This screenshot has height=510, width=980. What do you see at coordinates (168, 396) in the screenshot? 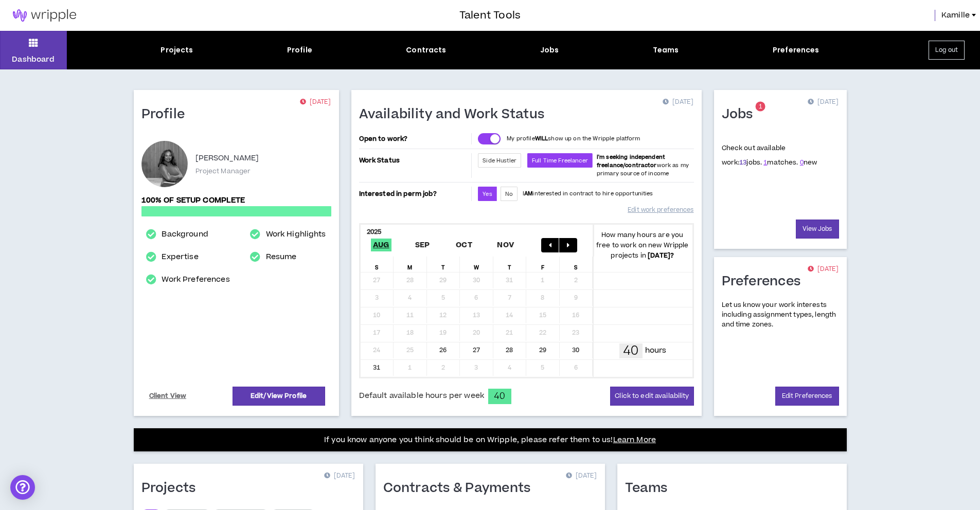
I see `a: Client View` at bounding box center [168, 396].